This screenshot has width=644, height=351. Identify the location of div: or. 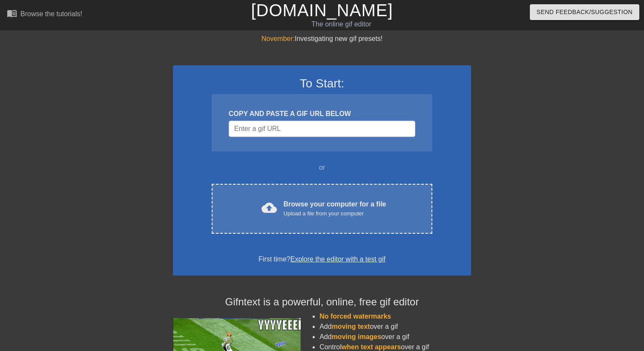
(322, 167).